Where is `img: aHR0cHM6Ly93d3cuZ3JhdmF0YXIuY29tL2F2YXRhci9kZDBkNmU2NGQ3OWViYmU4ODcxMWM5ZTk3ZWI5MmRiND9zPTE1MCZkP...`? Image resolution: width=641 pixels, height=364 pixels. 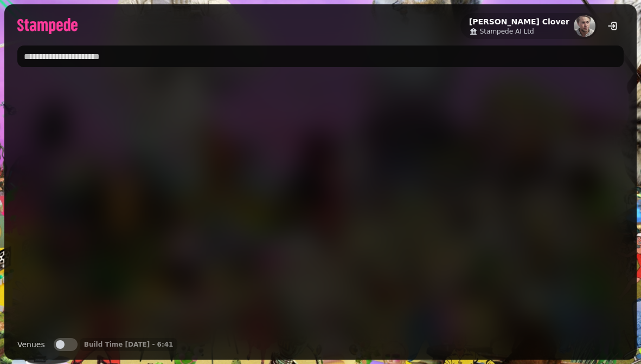 img: aHR0cHM6Ly93d3cuZ3JhdmF0YXIuY29tL2F2YXRhci9kZDBkNmU2NGQ3OWViYmU4ODcxMWM5ZTk3ZWI5MmRiND9zPTE1MCZkP... is located at coordinates (584, 26).